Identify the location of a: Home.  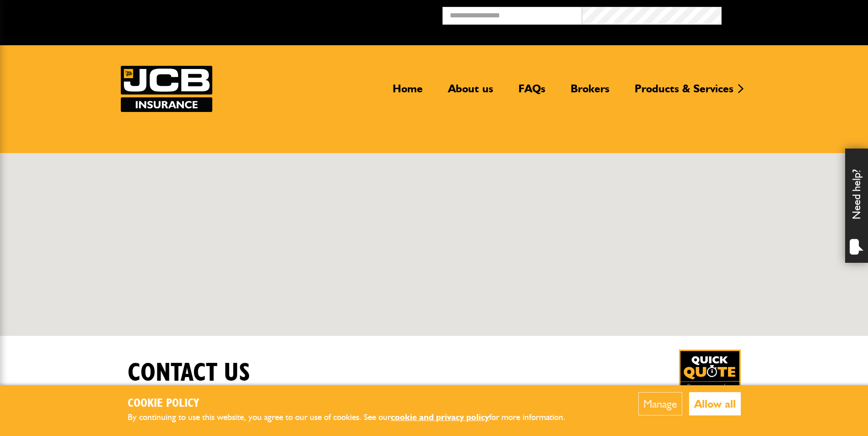
(408, 92).